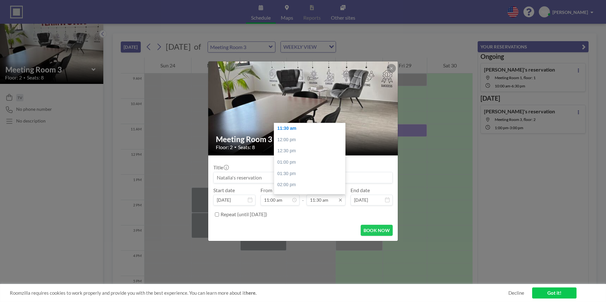 This screenshot has width=606, height=302. What do you see at coordinates (220, 168) in the screenshot?
I see `label: Title` at bounding box center [220, 168].